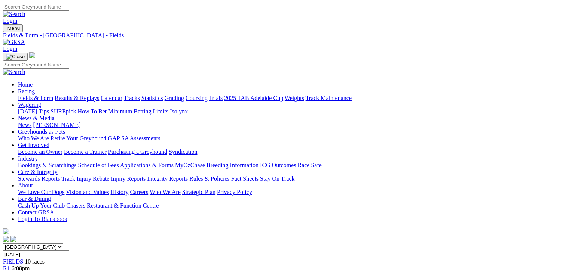  I want to click on div: Wagering, so click(292, 112).